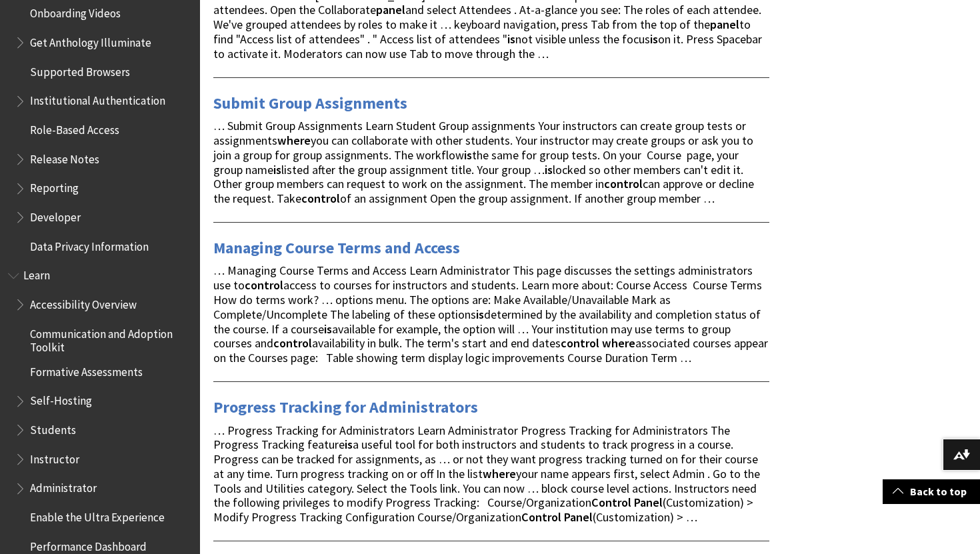 The height and width of the screenshot is (554, 980). What do you see at coordinates (52, 427) in the screenshot?
I see `span: Students` at bounding box center [52, 427].